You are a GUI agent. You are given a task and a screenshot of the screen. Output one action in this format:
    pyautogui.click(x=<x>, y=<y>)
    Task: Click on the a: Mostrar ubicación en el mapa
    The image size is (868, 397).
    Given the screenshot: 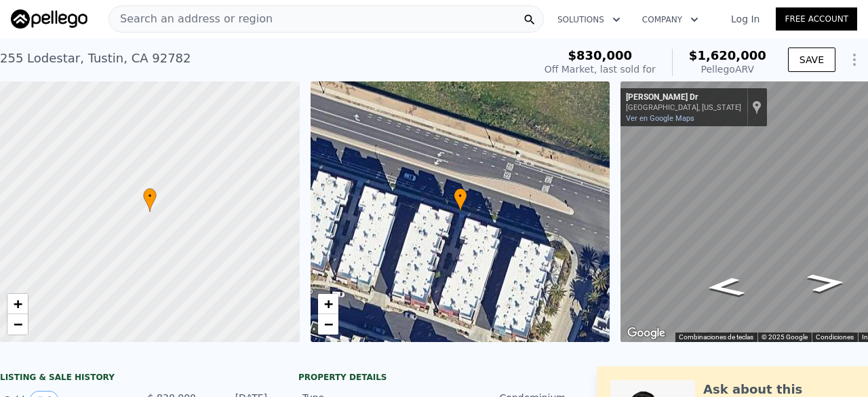 What is the action you would take?
    pyautogui.click(x=757, y=108)
    